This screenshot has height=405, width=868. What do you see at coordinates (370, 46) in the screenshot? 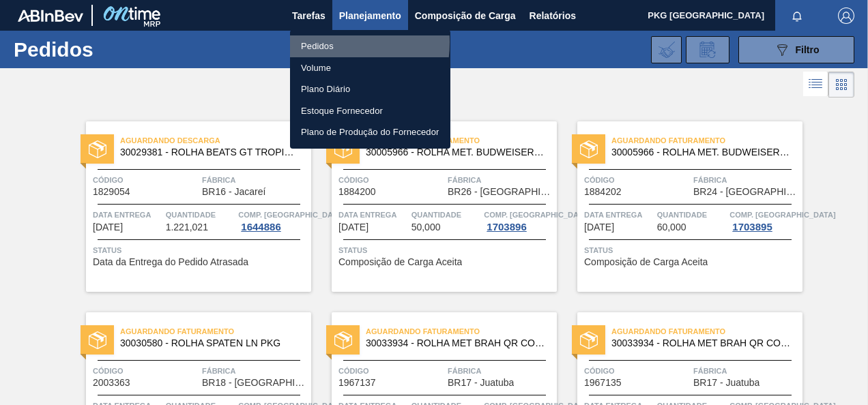
I see `a: Pedidos` at bounding box center [370, 46].